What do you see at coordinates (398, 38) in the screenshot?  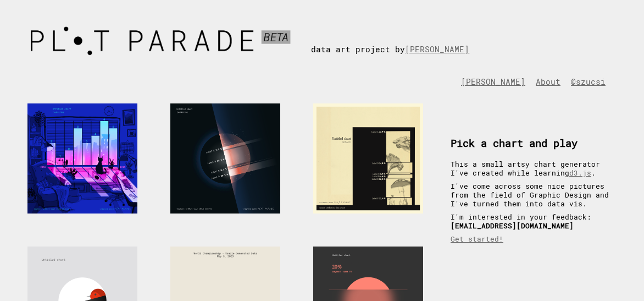 I see `div: data art project by` at bounding box center [398, 38].